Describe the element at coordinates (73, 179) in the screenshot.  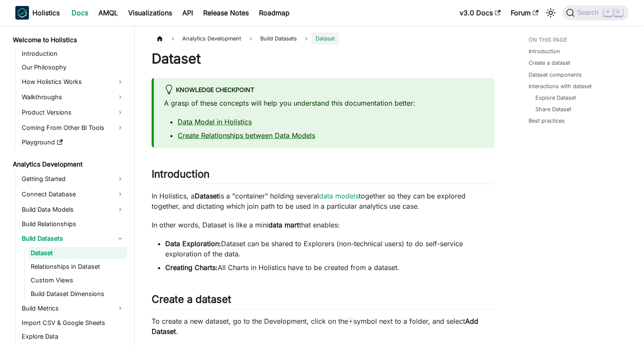
I see `a: Getting Started` at that location.